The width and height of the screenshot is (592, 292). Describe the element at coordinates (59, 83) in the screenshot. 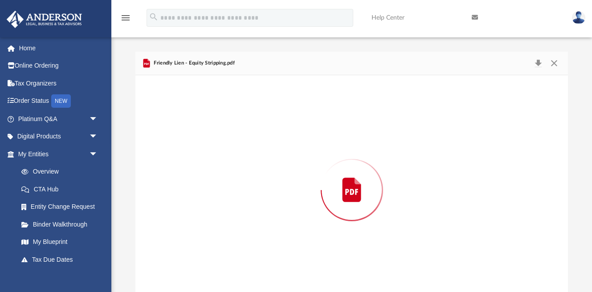

I see `a: Tax Organizers` at that location.